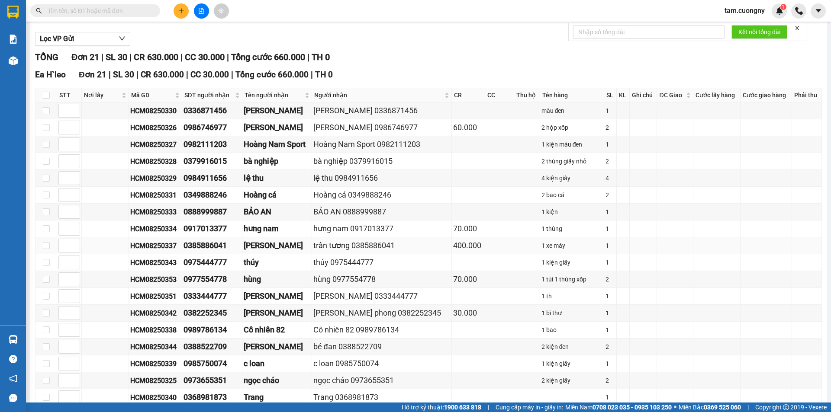  Describe the element at coordinates (155, 229) in the screenshot. I see `div: HCM08250334` at that location.